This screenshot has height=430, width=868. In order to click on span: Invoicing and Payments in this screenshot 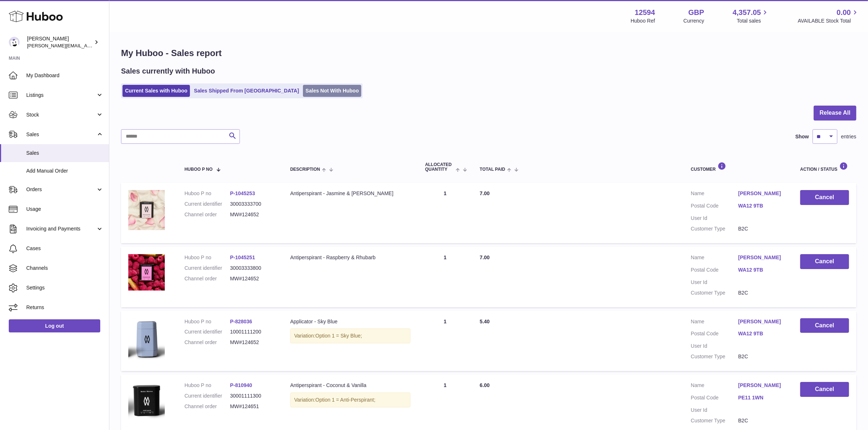, I will do `click(61, 229)`.